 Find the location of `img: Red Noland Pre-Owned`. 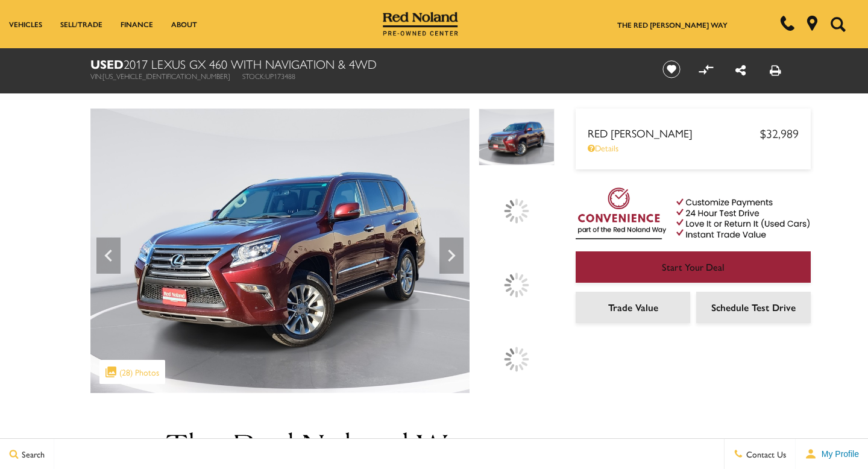

img: Red Noland Pre-Owned is located at coordinates (420, 24).